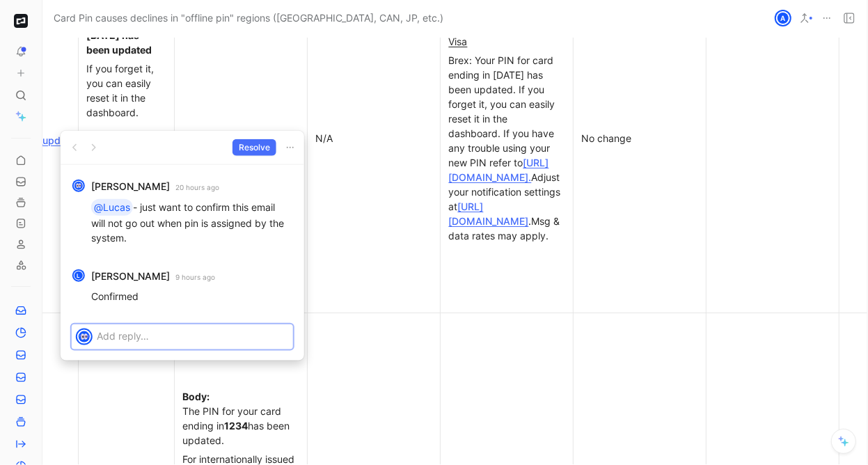 This screenshot has height=465, width=868. What do you see at coordinates (112, 207) in the screenshot?
I see `div: @Lucas` at bounding box center [112, 207].